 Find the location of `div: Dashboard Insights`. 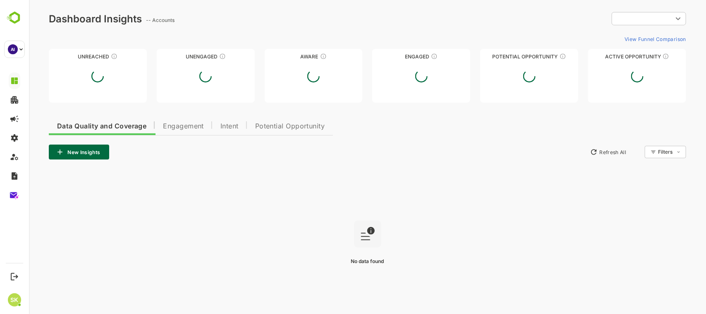

div: Dashboard Insights is located at coordinates (66, 19).